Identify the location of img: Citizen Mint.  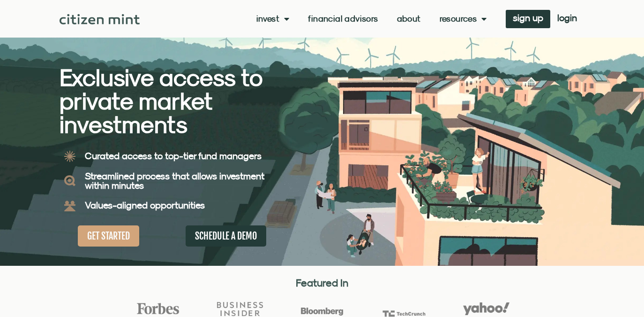
(100, 19).